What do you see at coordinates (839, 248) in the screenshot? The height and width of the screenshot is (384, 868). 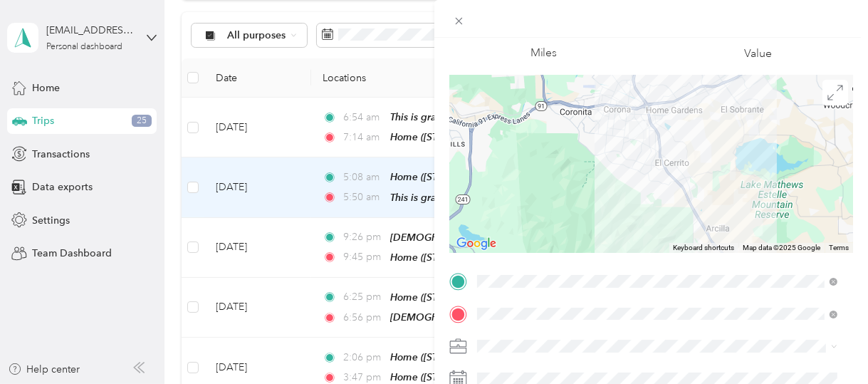 I see `a: Terms (opens in new tab)` at bounding box center [839, 248].